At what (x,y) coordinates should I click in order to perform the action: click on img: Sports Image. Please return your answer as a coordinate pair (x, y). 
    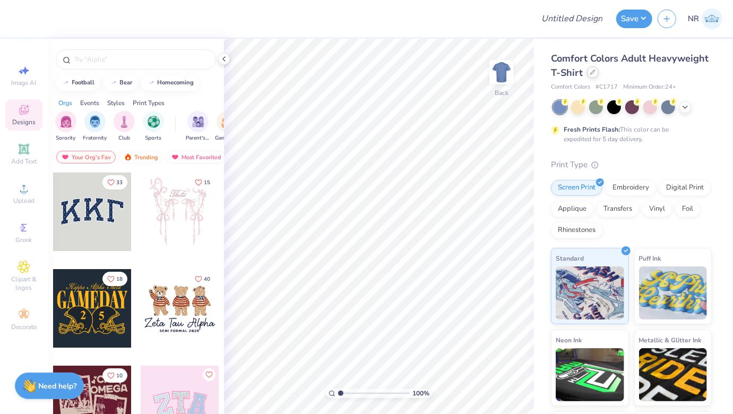
    Looking at the image, I should click on (153, 122).